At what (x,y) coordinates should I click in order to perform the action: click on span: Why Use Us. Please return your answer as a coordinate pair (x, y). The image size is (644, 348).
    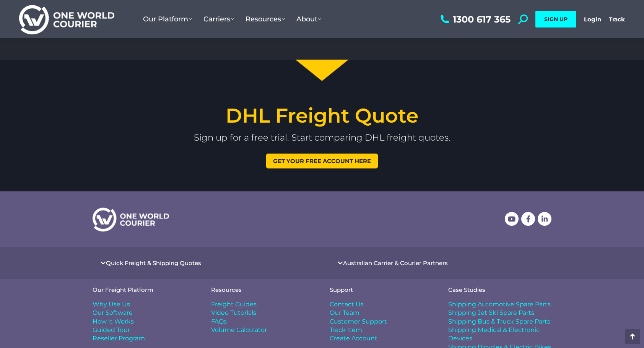
    Looking at the image, I should click on (111, 304).